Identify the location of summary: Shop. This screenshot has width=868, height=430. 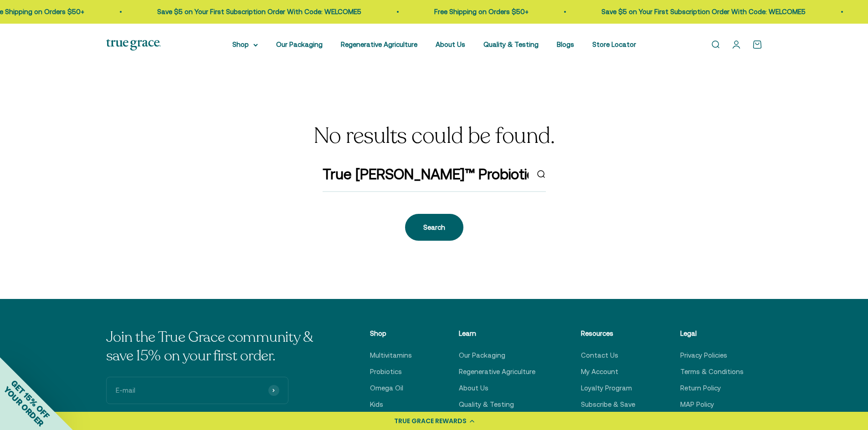
(245, 45).